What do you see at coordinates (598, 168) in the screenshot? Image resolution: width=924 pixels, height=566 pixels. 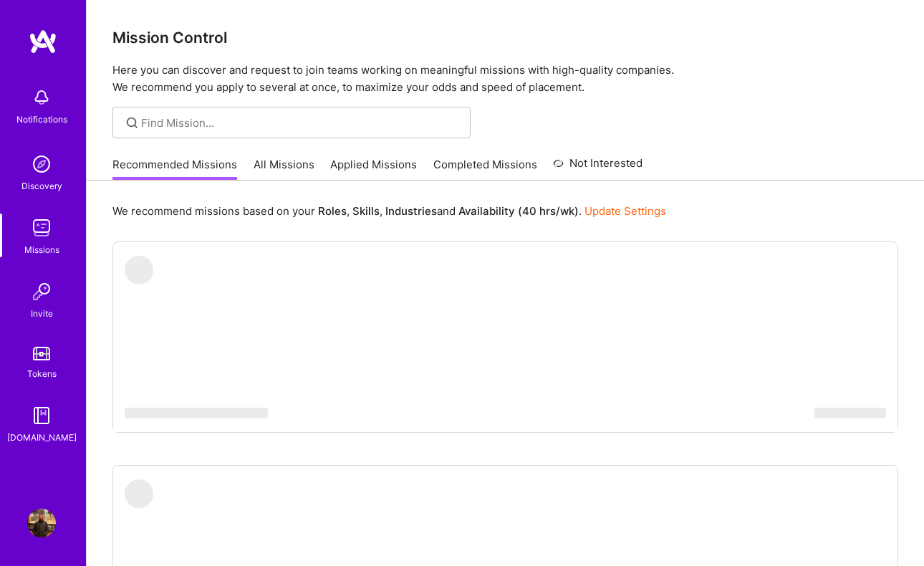 I see `a: Not Interested` at bounding box center [598, 168].